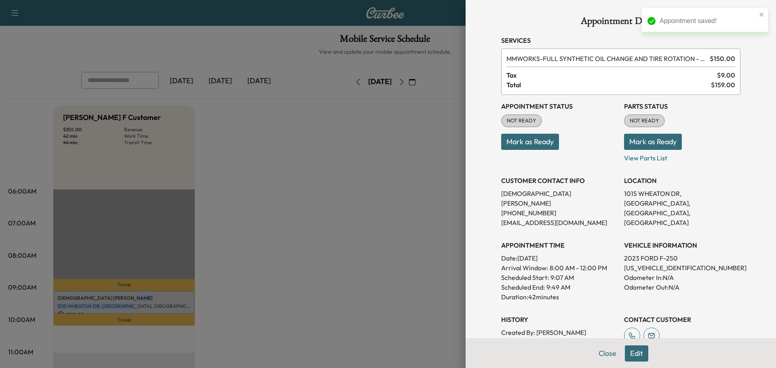 This screenshot has width=776, height=368. I want to click on p: View Parts List, so click(682, 156).